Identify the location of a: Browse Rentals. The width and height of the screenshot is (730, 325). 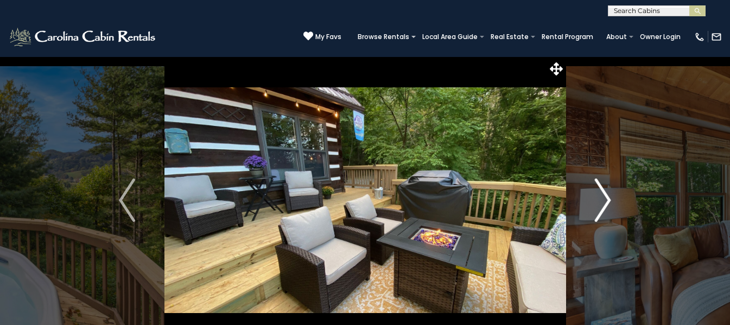
(383, 37).